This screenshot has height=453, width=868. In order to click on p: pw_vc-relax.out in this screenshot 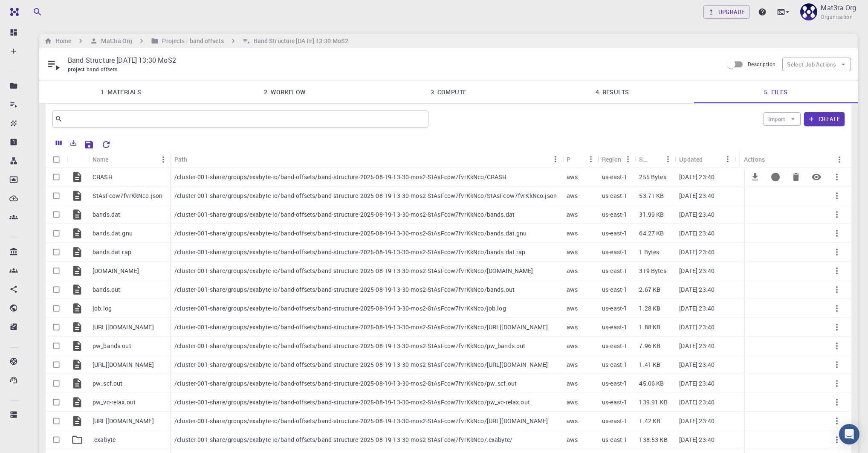, I will do `click(114, 402)`.